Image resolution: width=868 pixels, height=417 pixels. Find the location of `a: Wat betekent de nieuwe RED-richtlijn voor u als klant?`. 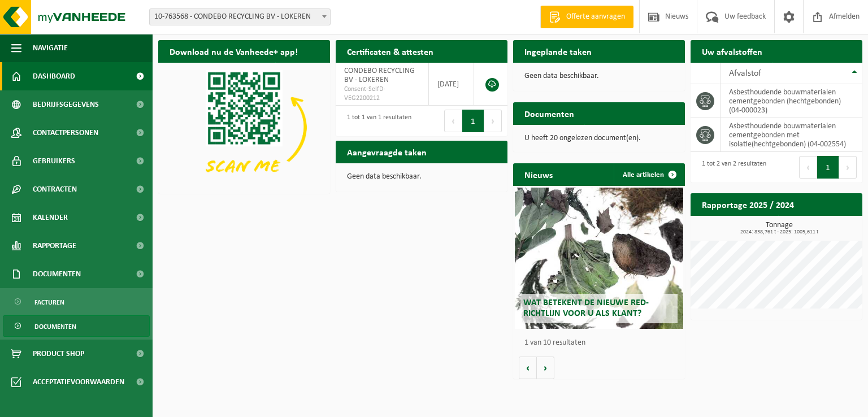

a: Wat betekent de nieuwe RED-richtlijn voor u als klant? is located at coordinates (599, 258).